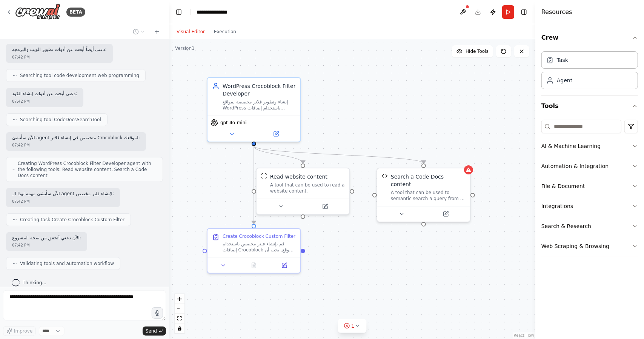  Describe the element at coordinates (308, 188) in the screenshot. I see `div: A tool that can be used to read a website content.` at that location.